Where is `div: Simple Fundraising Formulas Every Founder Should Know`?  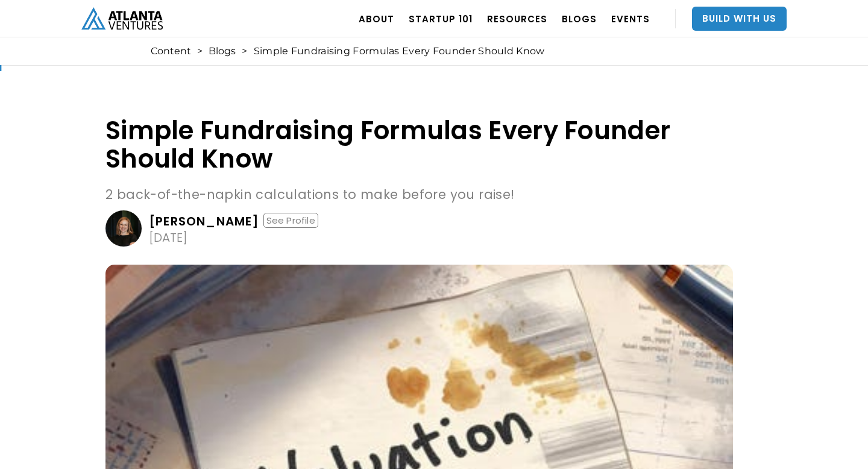 div: Simple Fundraising Formulas Every Founder Should Know is located at coordinates (399, 51).